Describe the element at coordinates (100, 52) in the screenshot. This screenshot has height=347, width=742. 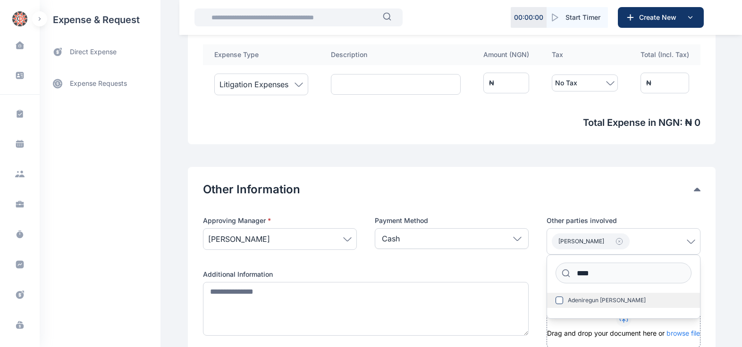
I see `a: direct expense` at that location.